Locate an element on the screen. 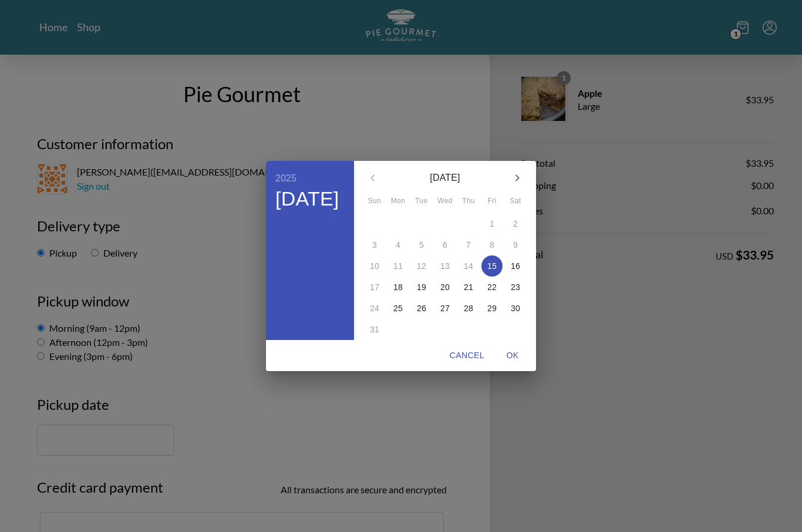 This screenshot has height=532, width=802. p: 26 is located at coordinates (421, 309).